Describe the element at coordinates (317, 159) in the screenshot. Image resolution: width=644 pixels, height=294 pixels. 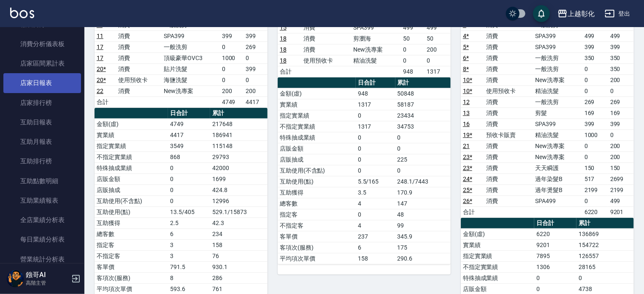
I see `td: 店販抽成` at that location.